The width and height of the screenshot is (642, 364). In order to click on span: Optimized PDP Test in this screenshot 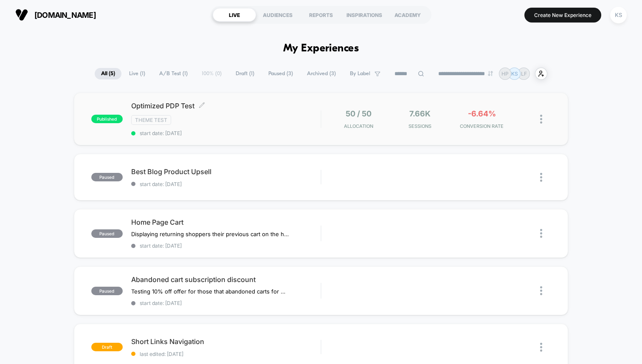, I will do `click(226, 106)`.